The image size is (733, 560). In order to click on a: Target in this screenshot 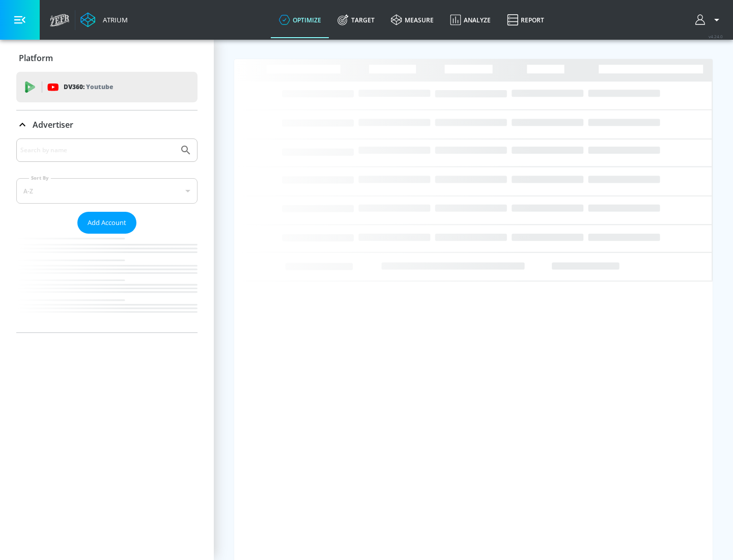, I will do `click(355, 20)`.